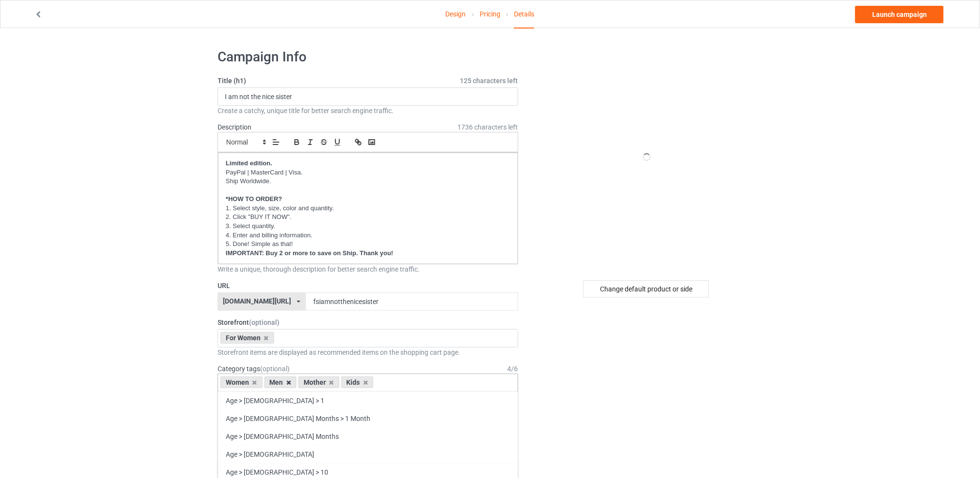 This screenshot has height=478, width=980. I want to click on div: Kids, so click(357, 382).